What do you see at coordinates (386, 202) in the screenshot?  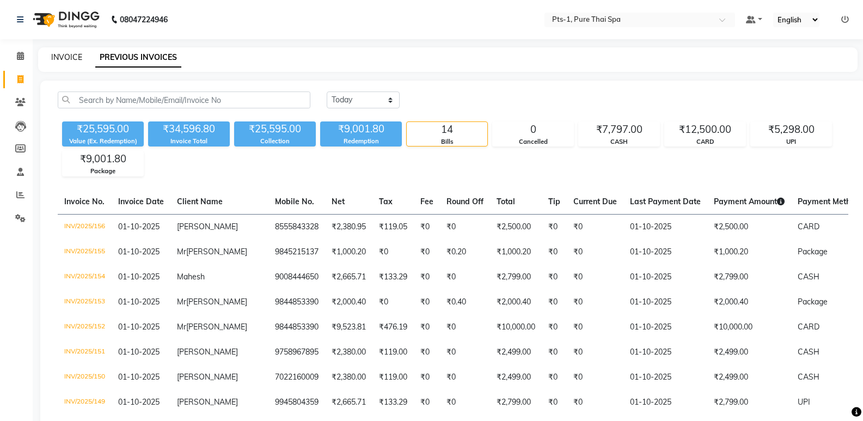 I see `span: Tax` at bounding box center [386, 202].